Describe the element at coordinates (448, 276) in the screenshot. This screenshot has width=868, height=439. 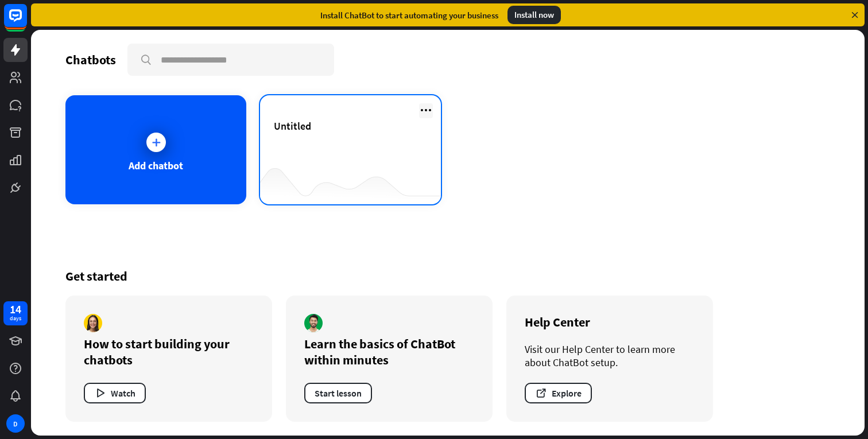
I see `div: Get started` at that location.